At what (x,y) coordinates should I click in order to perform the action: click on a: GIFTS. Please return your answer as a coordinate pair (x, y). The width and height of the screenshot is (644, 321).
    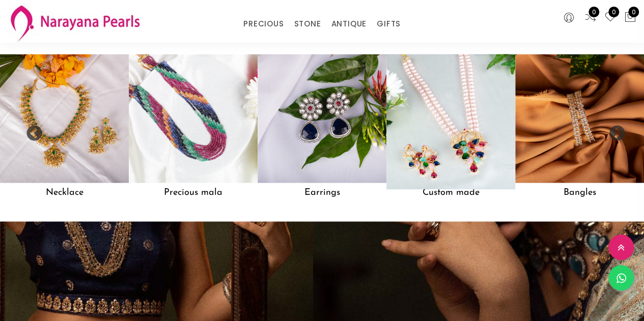
    Looking at the image, I should click on (389, 24).